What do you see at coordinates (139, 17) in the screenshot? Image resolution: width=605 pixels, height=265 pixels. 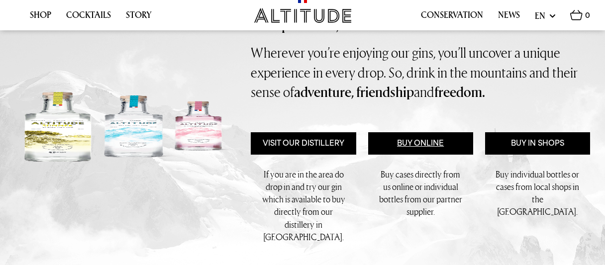 I see `a: Story` at bounding box center [139, 17].